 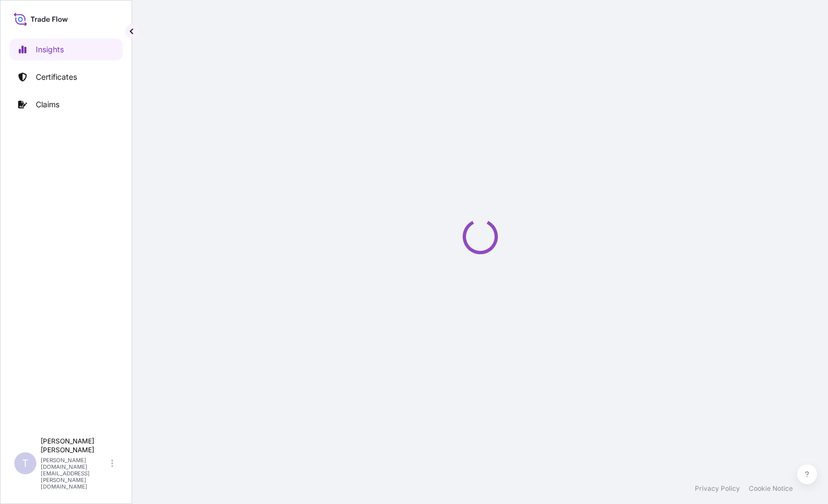 What do you see at coordinates (66, 50) in the screenshot?
I see `a: Insights` at bounding box center [66, 50].